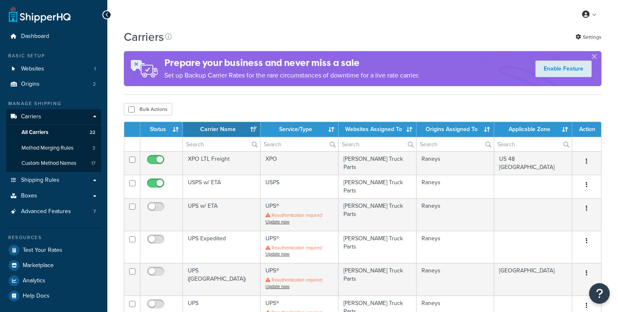 The width and height of the screenshot is (618, 312). What do you see at coordinates (54, 281) in the screenshot?
I see `a: Analytics` at bounding box center [54, 281].